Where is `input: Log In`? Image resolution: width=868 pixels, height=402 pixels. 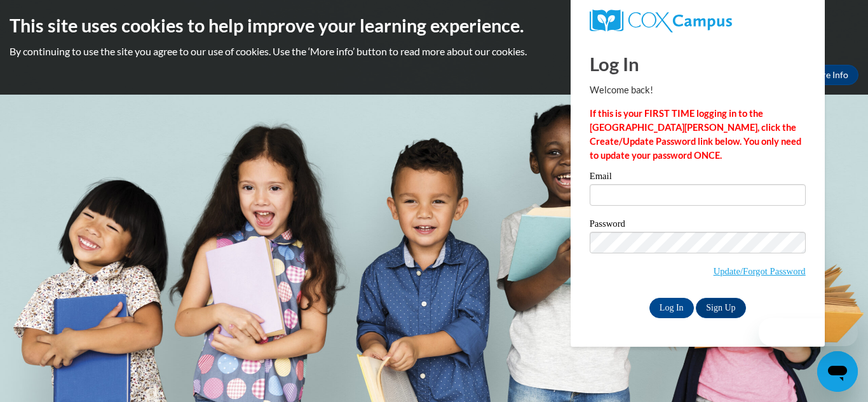 input: Log In is located at coordinates (671, 307).